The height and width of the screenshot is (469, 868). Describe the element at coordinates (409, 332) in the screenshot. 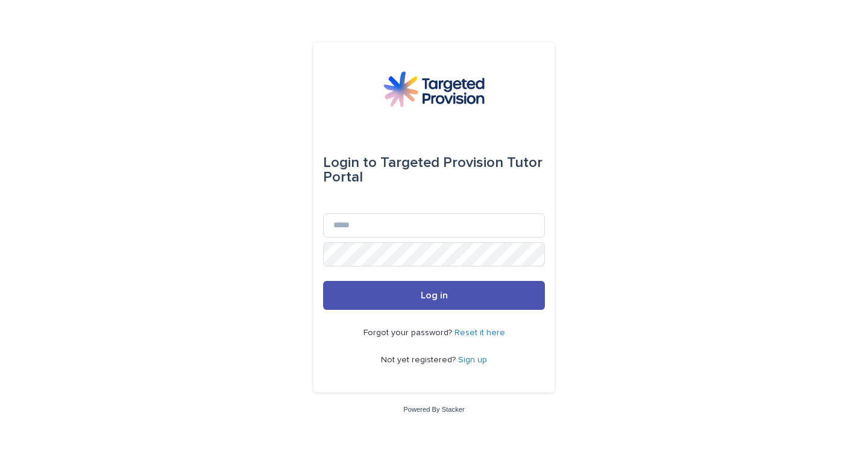

I see `span: Forgot your password?` at that location.